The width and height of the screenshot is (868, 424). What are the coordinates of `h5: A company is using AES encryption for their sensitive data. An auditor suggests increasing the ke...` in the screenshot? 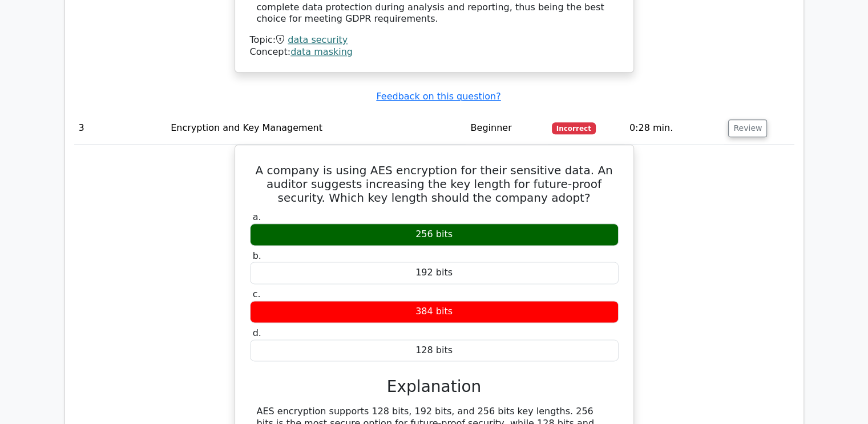 It's located at (434, 184).